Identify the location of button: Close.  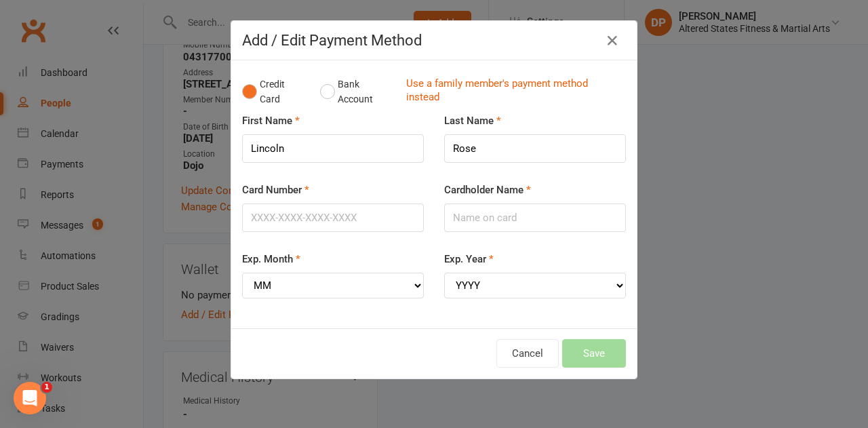
(612, 41).